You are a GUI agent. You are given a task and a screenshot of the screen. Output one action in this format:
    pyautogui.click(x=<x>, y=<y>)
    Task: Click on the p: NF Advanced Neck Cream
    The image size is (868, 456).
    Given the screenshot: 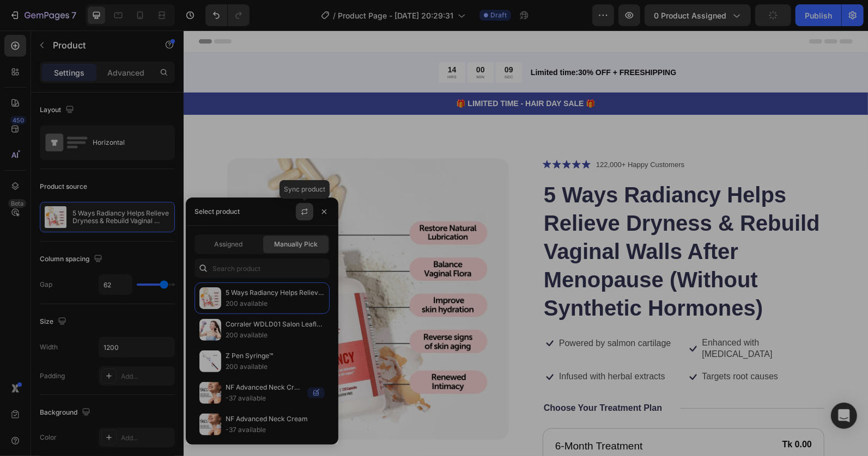 What is the action you would take?
    pyautogui.click(x=275, y=420)
    